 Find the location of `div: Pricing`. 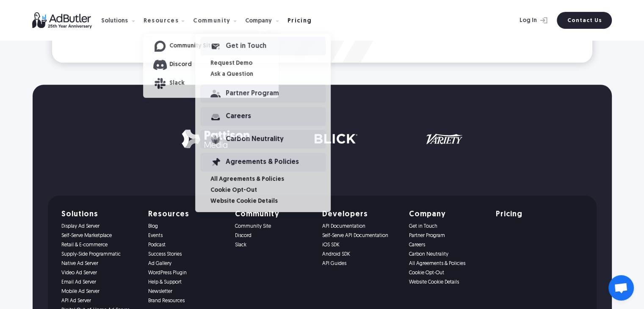

div: Pricing is located at coordinates (300, 21).